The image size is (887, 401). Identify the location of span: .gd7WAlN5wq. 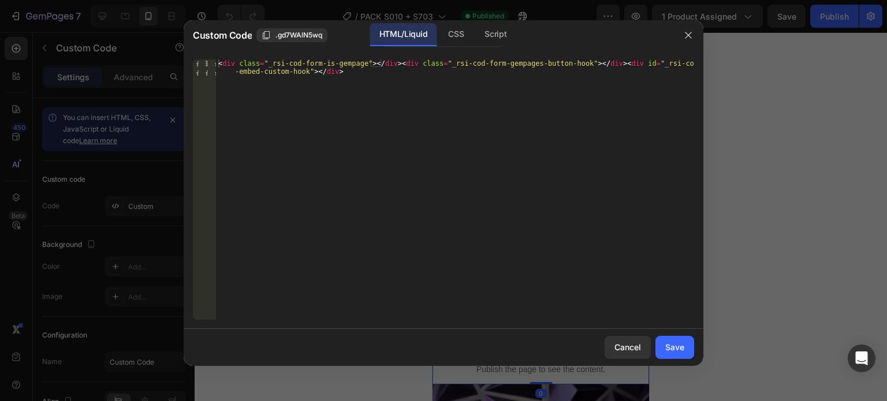
(298, 35).